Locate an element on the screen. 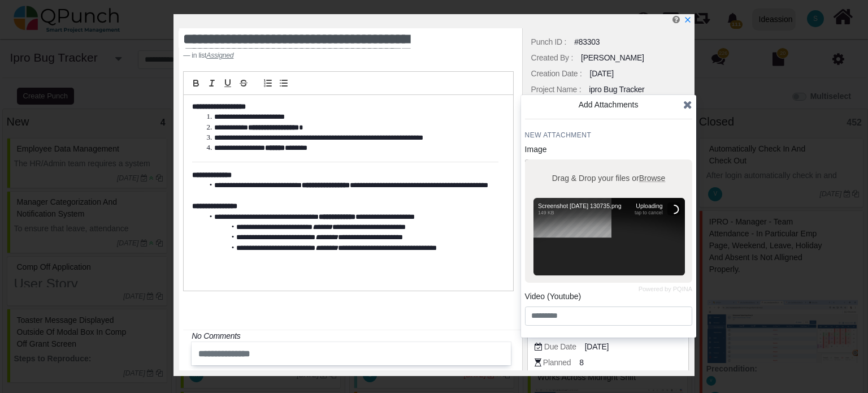 This screenshot has width=868, height=393. div: Creation Date : is located at coordinates (557, 73).